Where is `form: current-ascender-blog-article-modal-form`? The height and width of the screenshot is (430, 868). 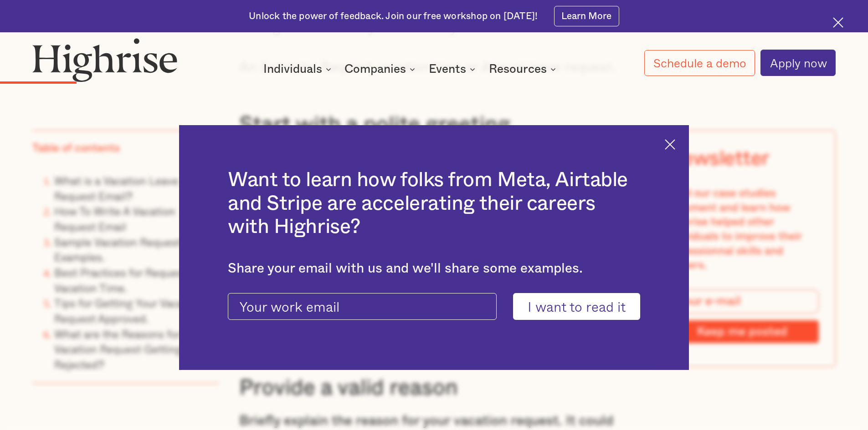
form: current-ascender-blog-article-modal-form is located at coordinates (434, 307).